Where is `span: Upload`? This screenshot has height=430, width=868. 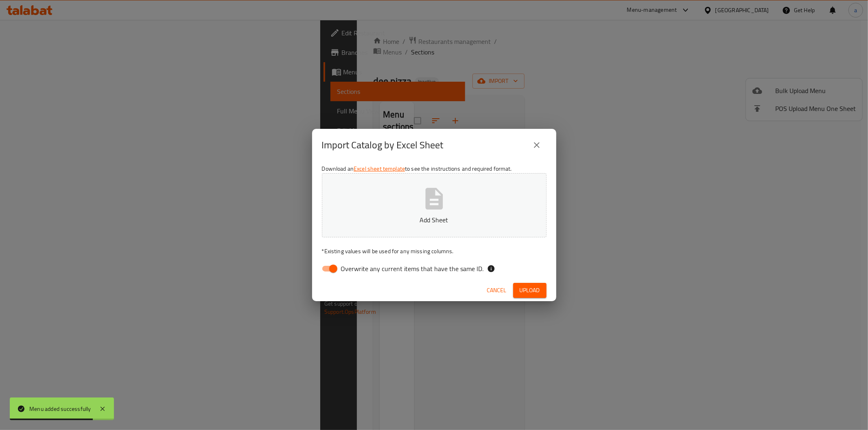
span: Upload is located at coordinates (530, 291).